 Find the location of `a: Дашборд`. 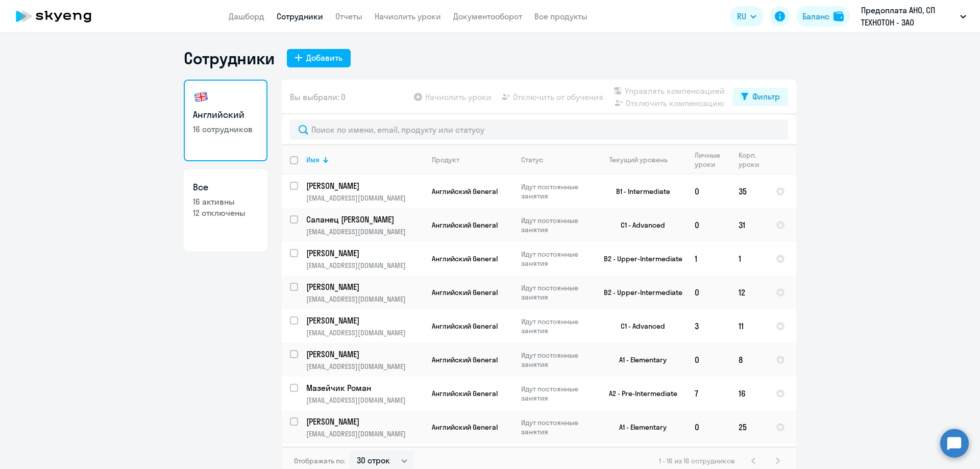

a: Дашборд is located at coordinates (247, 17).